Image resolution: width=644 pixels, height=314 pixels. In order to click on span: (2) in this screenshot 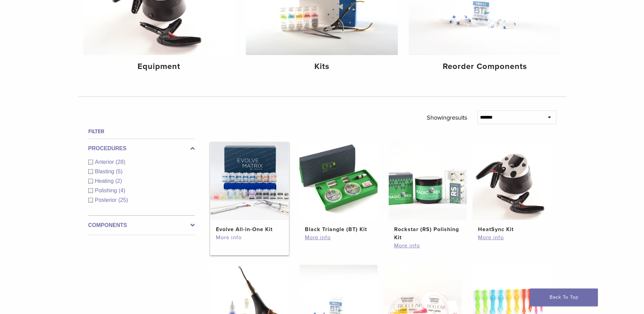, I will do `click(119, 181)`.